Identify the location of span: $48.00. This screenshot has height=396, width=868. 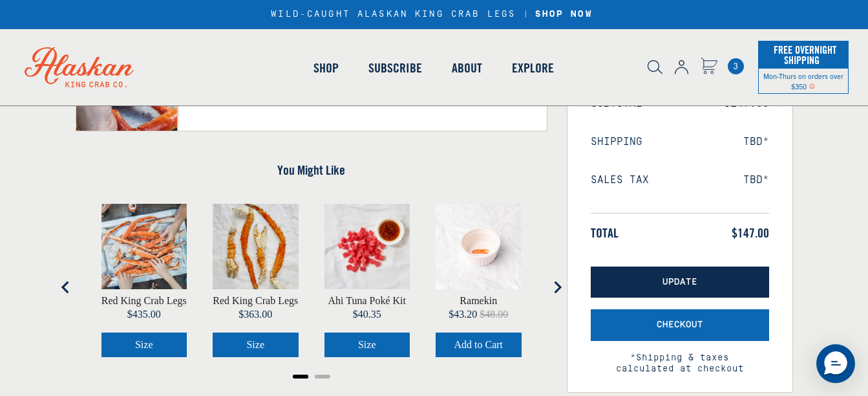
(493, 314).